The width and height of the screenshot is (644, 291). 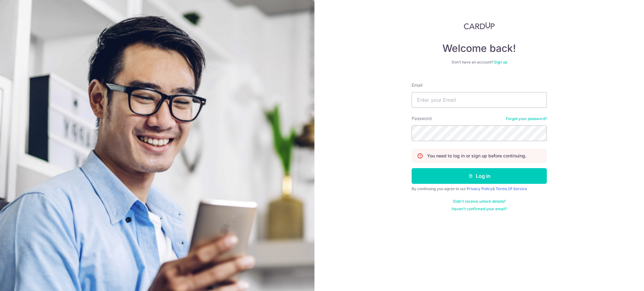 I want to click on p: You need to log in or sign up before continuing., so click(x=477, y=156).